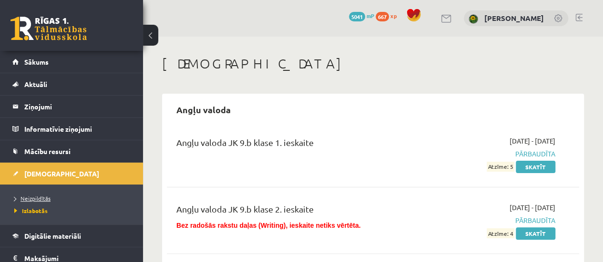  What do you see at coordinates (52, 236) in the screenshot?
I see `span: Digitālie materiāli` at bounding box center [52, 236].